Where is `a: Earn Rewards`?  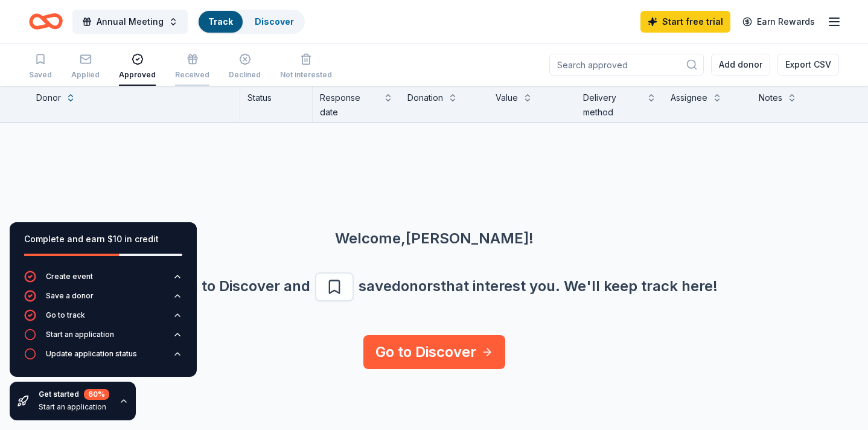 a: Earn Rewards is located at coordinates (779, 22).